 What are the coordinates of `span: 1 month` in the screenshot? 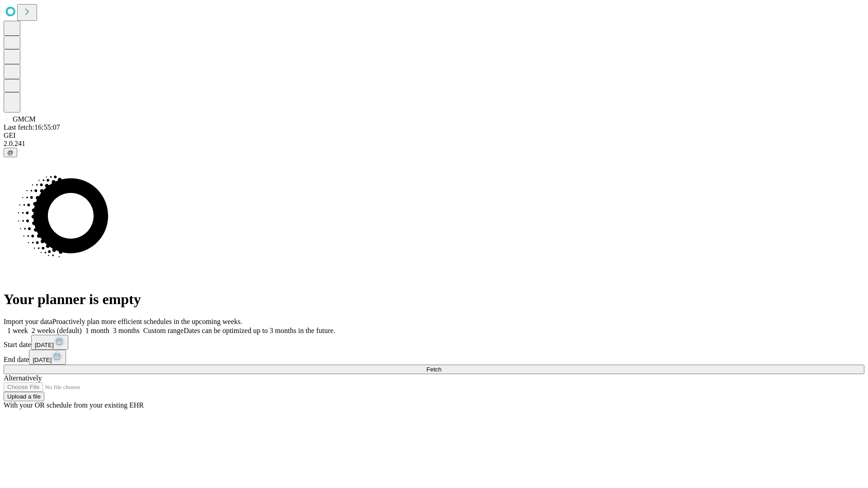 It's located at (97, 330).